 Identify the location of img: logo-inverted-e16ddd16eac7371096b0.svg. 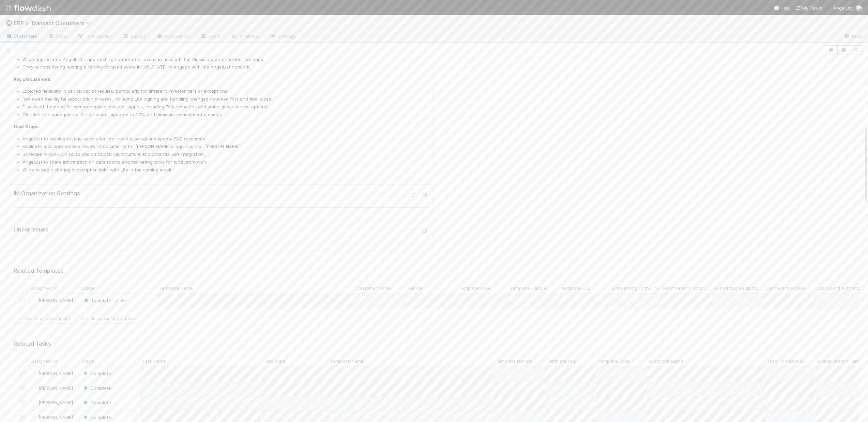
(28, 8).